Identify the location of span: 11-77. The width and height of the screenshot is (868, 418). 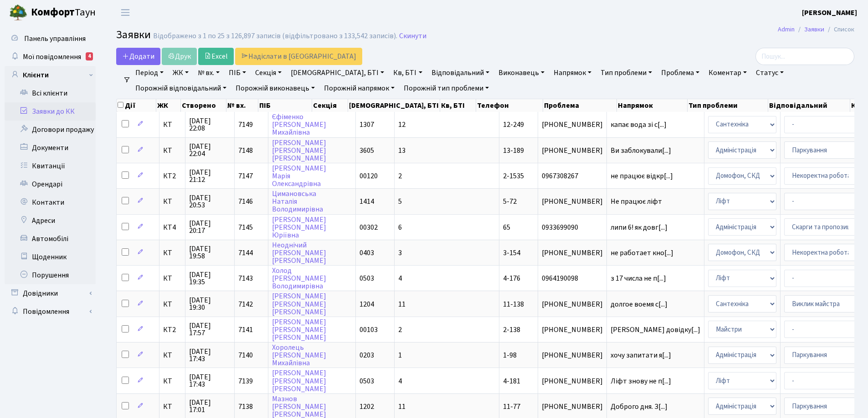
(512, 407).